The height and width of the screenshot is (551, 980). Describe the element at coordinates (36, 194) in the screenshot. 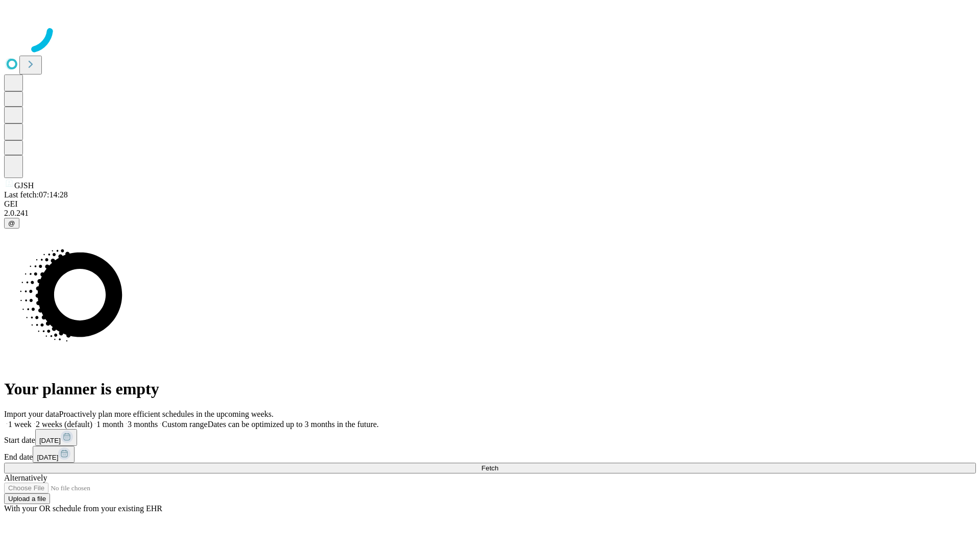

I see `span: Last fetch: 07:14:28` at that location.